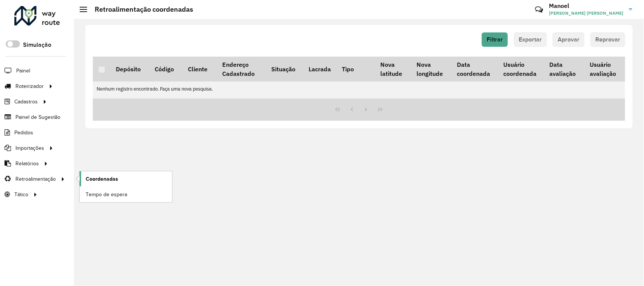  I want to click on span: Importações, so click(30, 148).